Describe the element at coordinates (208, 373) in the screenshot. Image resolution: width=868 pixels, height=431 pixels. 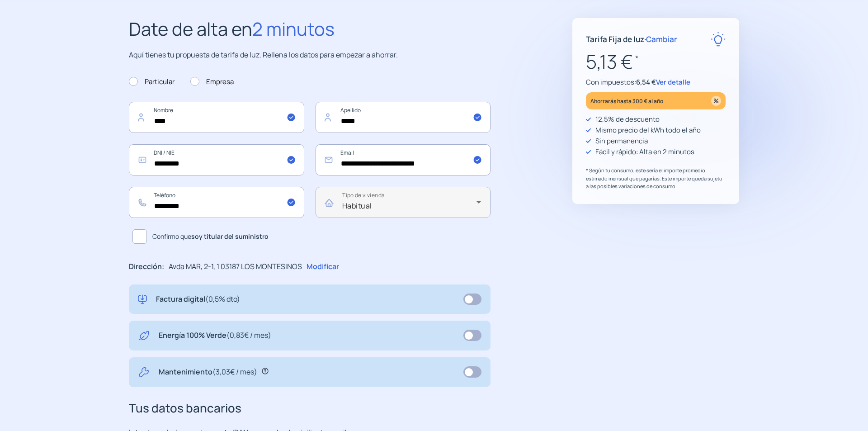
I see `p: Mantenimiento` at that location.